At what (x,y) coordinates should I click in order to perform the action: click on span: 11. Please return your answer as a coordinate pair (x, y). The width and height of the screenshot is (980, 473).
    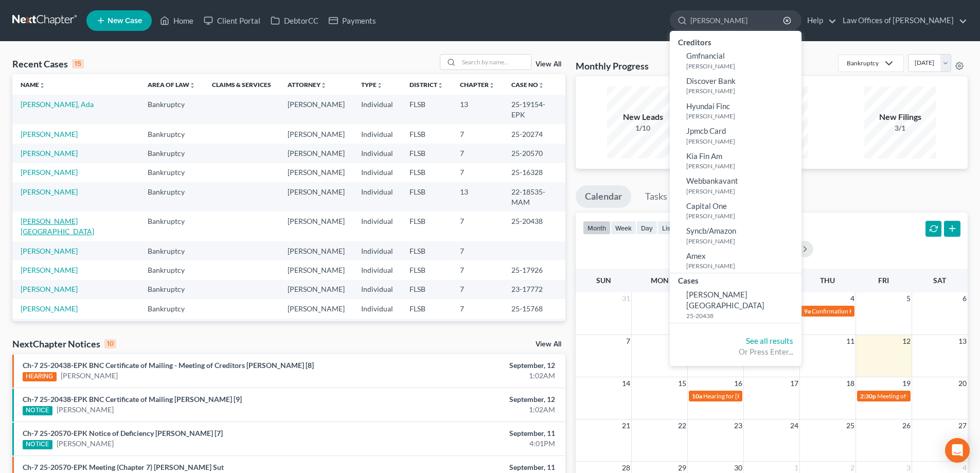
    Looking at the image, I should click on (850, 341).